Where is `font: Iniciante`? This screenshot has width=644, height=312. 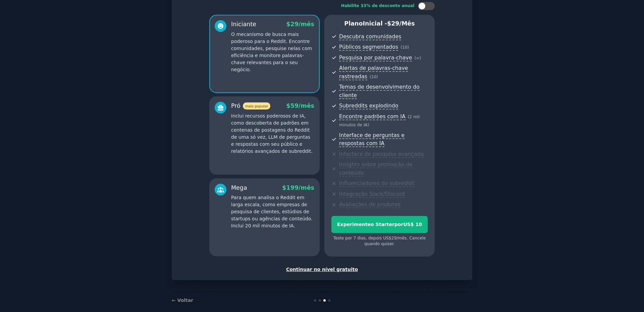
font: Iniciante is located at coordinates (244, 24).